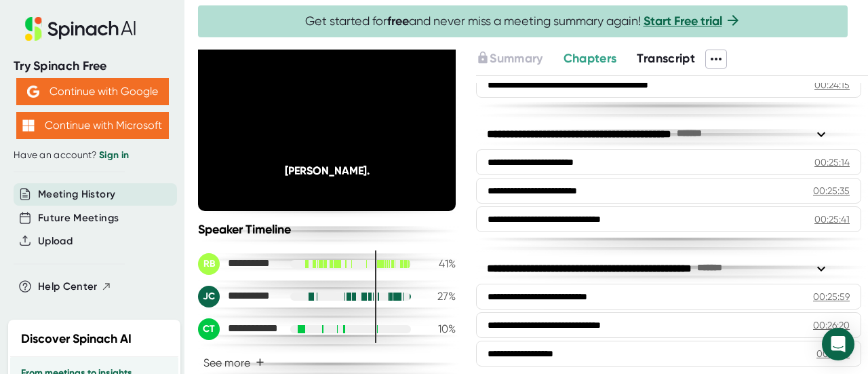 This screenshot has height=374, width=868. Describe the element at coordinates (239, 329) in the screenshot. I see `div: Connie Tracy` at that location.